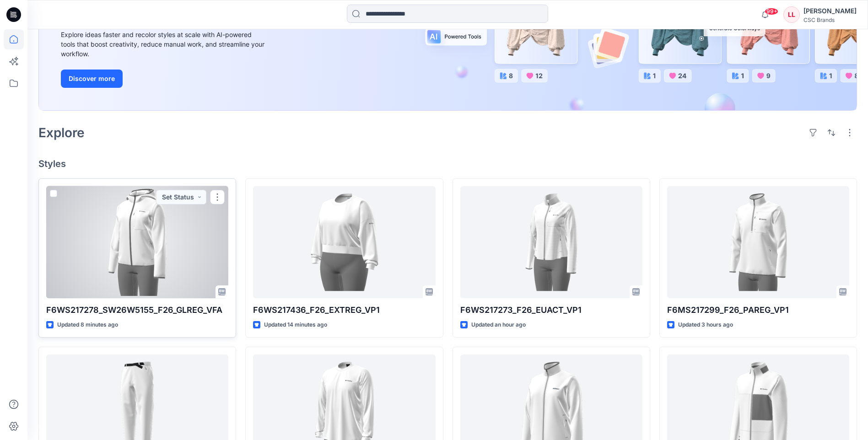  What do you see at coordinates (296, 325) in the screenshot?
I see `p: Updated 14 minutes ago` at bounding box center [296, 325].